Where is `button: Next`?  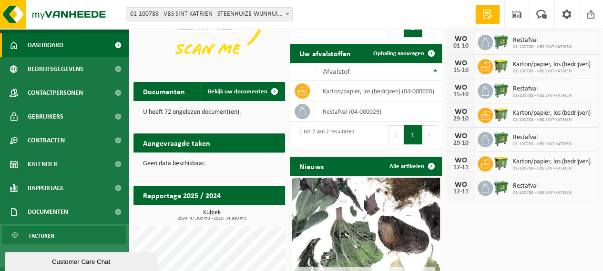 button: Next is located at coordinates (429, 135).